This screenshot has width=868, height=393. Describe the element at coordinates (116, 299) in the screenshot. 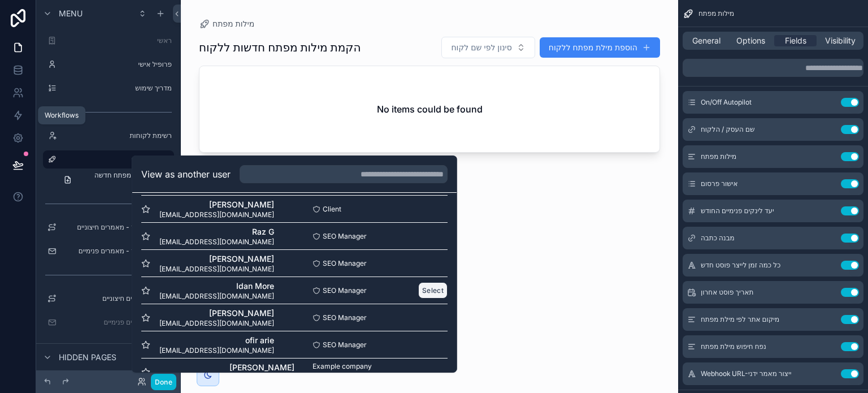

I see `label: פורסם-מאמרים חיצוניים` at that location.